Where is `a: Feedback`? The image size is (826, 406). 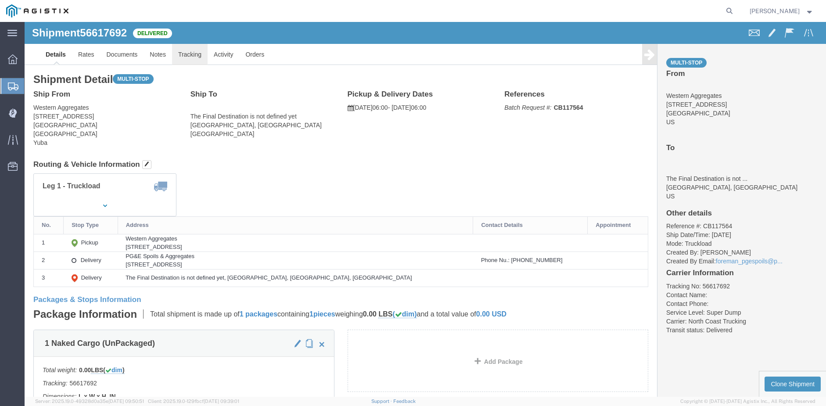 a: Feedback is located at coordinates (404, 401).